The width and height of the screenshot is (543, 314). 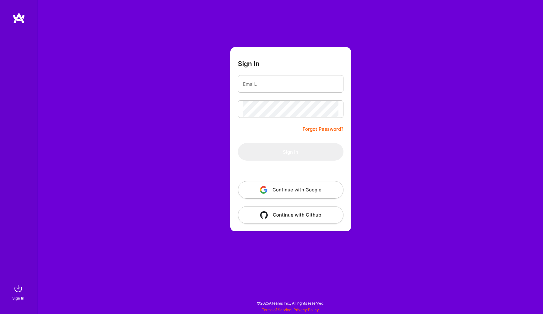 I want to click on button: Sign In, so click(x=291, y=152).